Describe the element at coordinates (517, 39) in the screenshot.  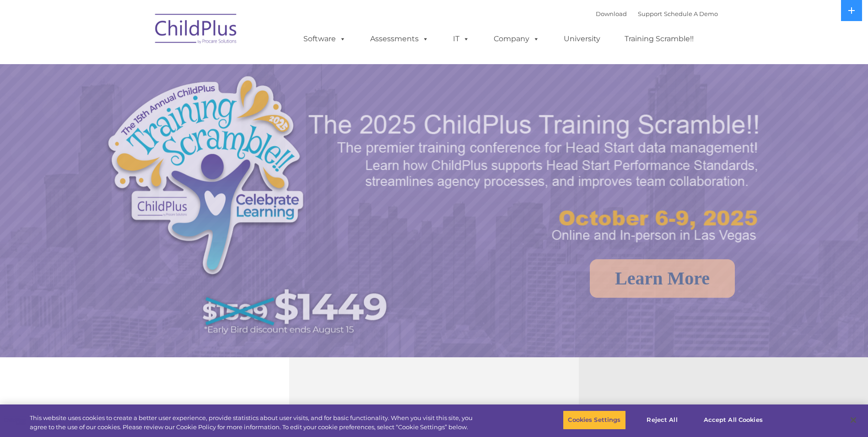
I see `a: Company` at that location.